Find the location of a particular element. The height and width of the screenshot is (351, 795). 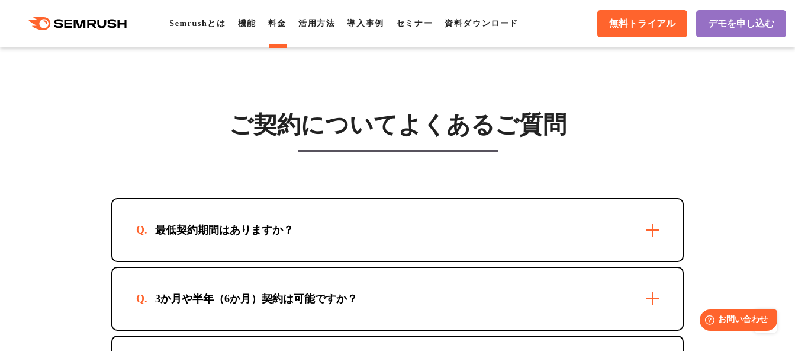

span: デモを申し込む is located at coordinates (741, 24).